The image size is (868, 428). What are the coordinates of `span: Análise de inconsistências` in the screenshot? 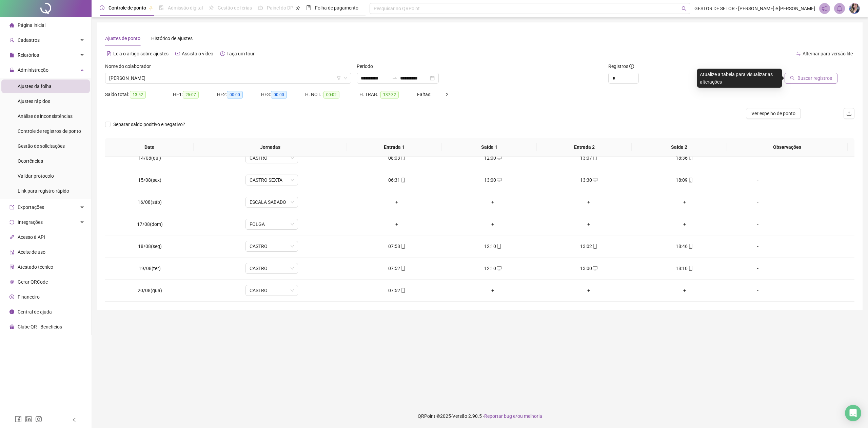 It's located at (45, 116).